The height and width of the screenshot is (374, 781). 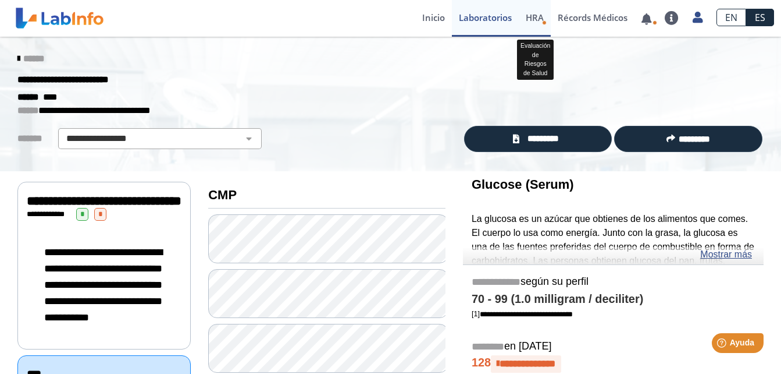 I want to click on span: HRA, so click(x=535, y=17).